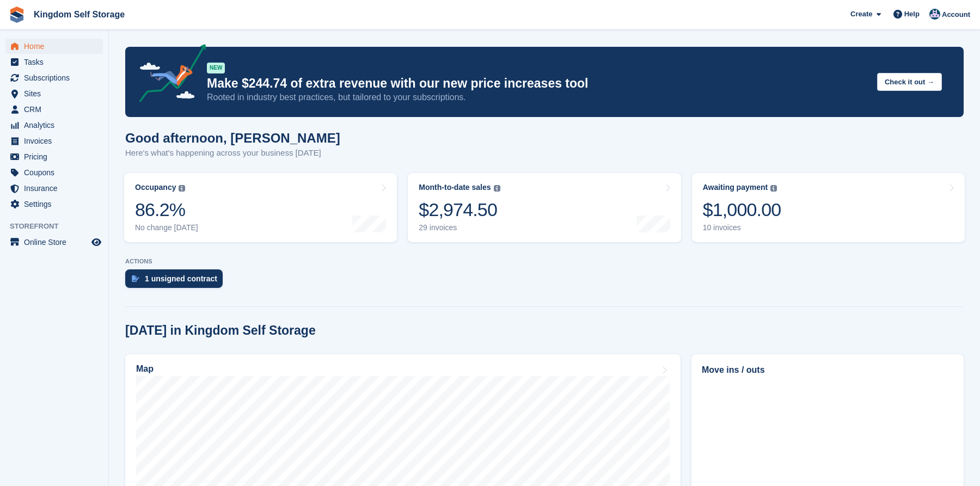 The height and width of the screenshot is (486, 980). What do you see at coordinates (57, 157) in the screenshot?
I see `span: Pricing` at bounding box center [57, 157].